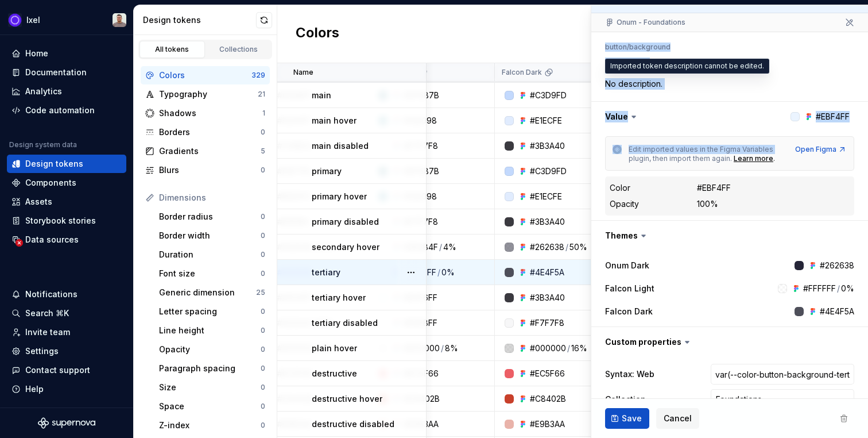 This screenshot has width=868, height=438. Describe the element at coordinates (546, 121) in the screenshot. I see `div: #E1ECFE` at that location.